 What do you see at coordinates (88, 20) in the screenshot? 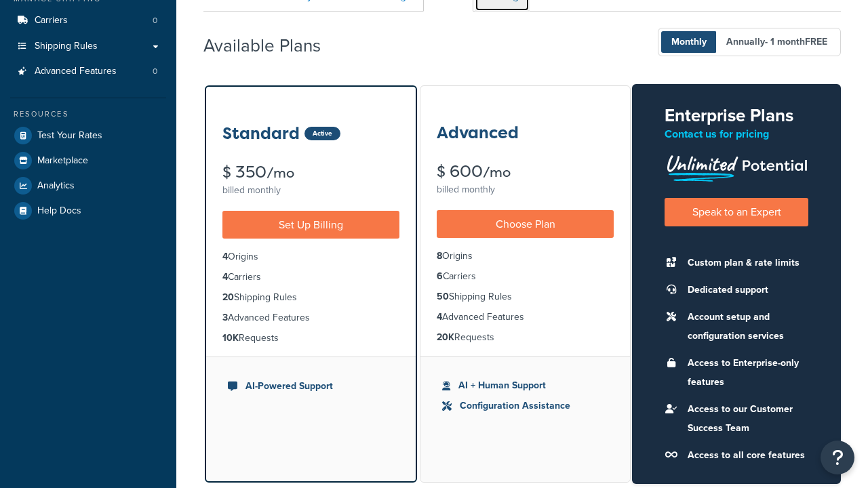
I see `a: Carriers 0` at bounding box center [88, 20].